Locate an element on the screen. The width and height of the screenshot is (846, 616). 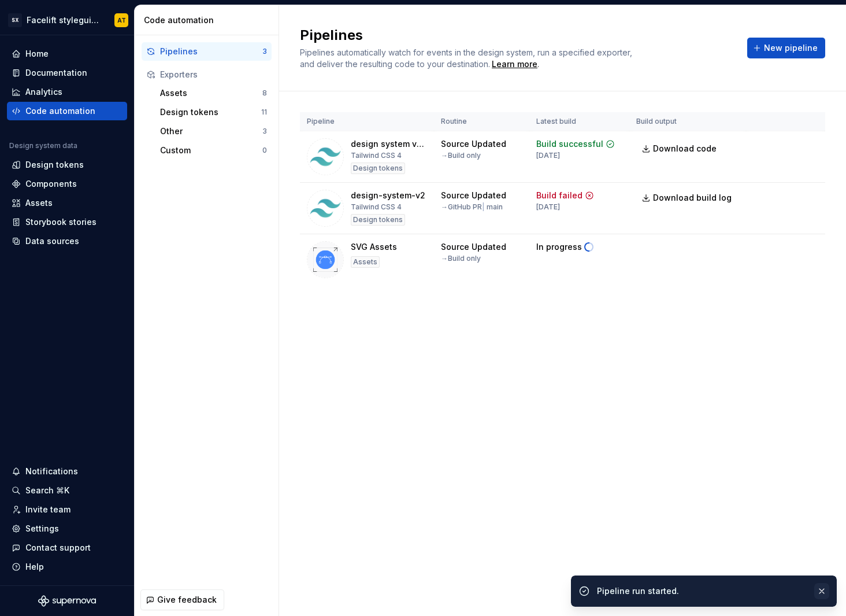
button: Notifications is located at coordinates (67, 472).